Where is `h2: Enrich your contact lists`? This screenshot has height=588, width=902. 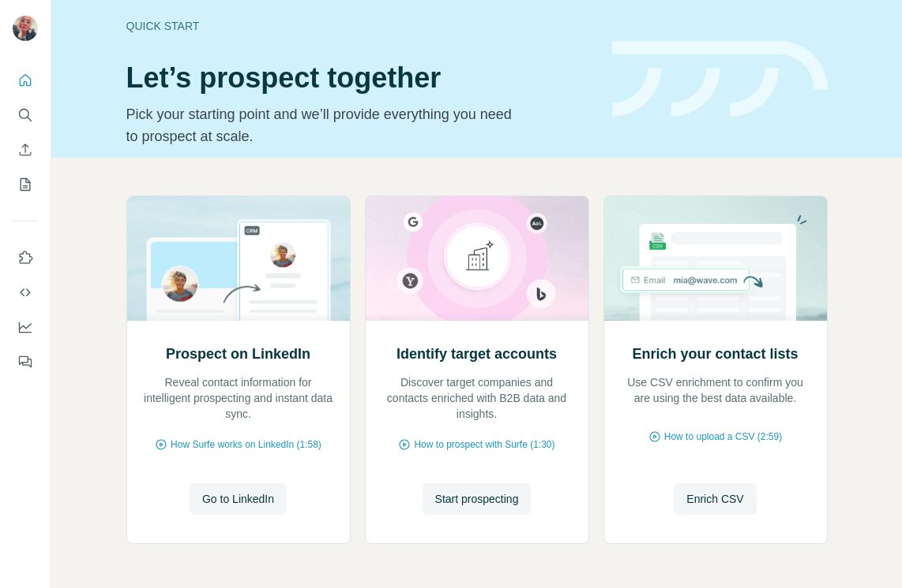
h2: Enrich your contact lists is located at coordinates (714, 354).